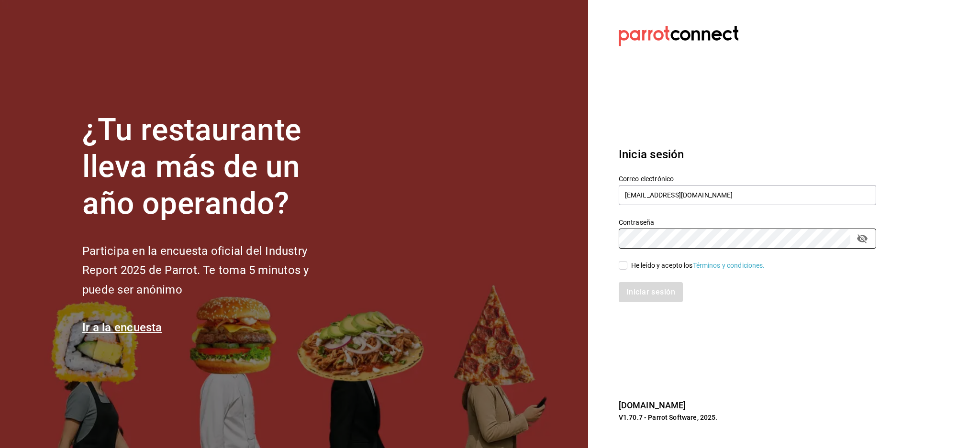  I want to click on a: Términos y condiciones., so click(729, 266).